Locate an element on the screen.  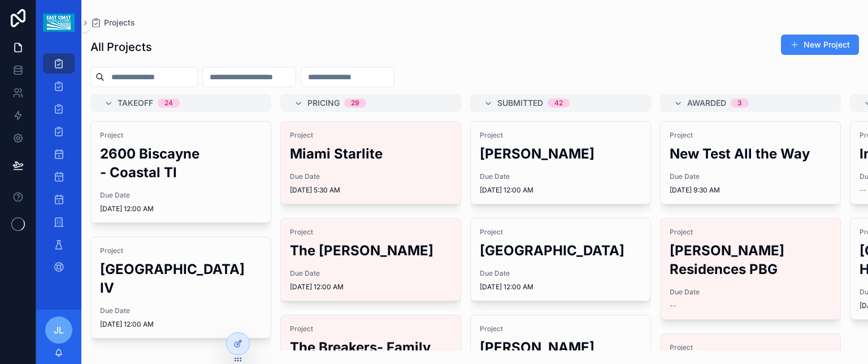
h1: All Projects is located at coordinates (121, 47).